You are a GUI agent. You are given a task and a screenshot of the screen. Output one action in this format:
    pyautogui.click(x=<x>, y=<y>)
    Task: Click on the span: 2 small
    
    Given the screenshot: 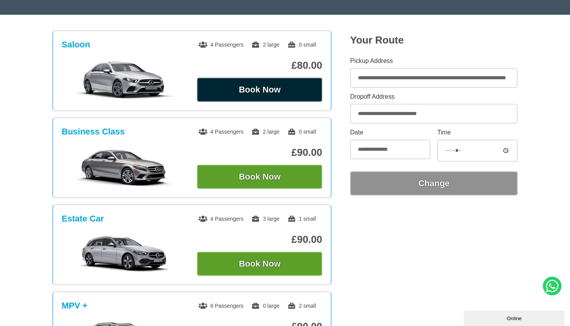 What is the action you would take?
    pyautogui.click(x=302, y=305)
    